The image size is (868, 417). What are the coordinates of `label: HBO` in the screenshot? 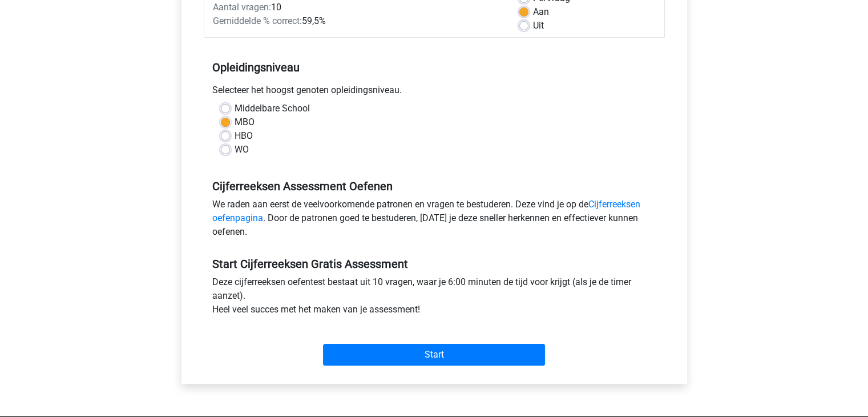 It's located at (244, 136).